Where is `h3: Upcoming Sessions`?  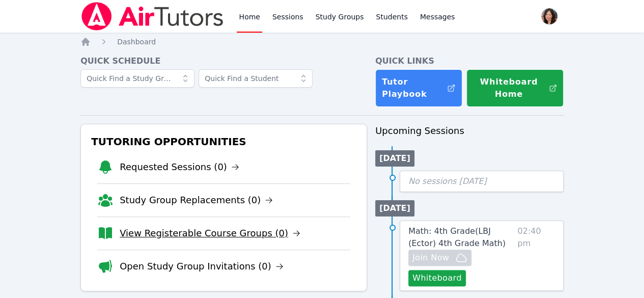
h3: Upcoming Sessions is located at coordinates (470, 131).